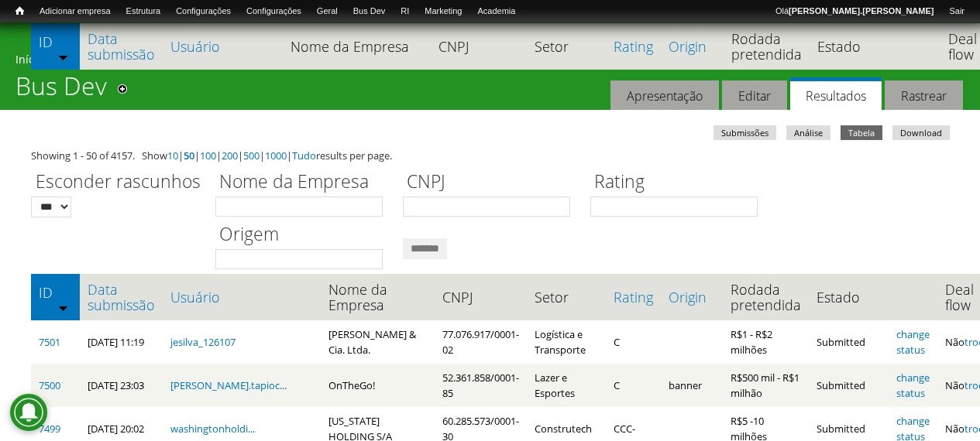  I want to click on a: Marketing, so click(443, 11).